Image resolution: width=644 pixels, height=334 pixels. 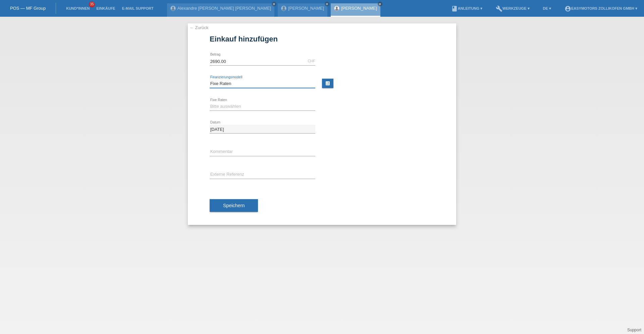 I want to click on a: DE ▾, so click(x=547, y=8).